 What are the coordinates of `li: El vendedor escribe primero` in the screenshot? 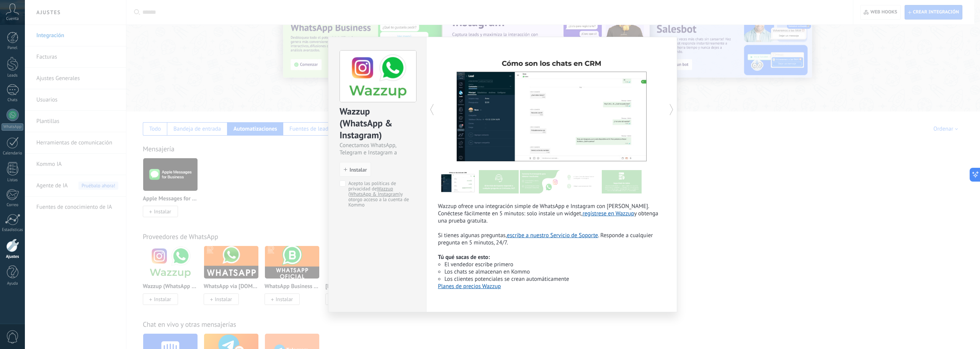 It's located at (554, 264).